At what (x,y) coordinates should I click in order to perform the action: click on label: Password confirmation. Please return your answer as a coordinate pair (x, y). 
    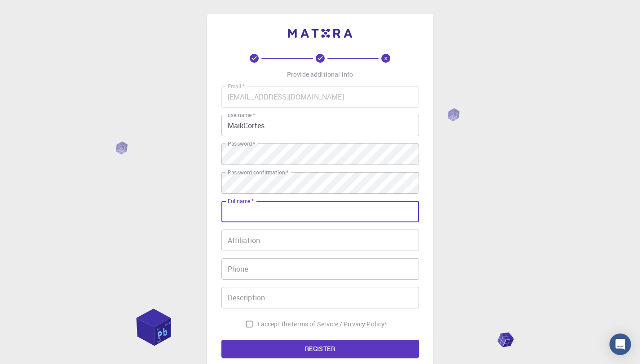
    Looking at the image, I should click on (257, 172).